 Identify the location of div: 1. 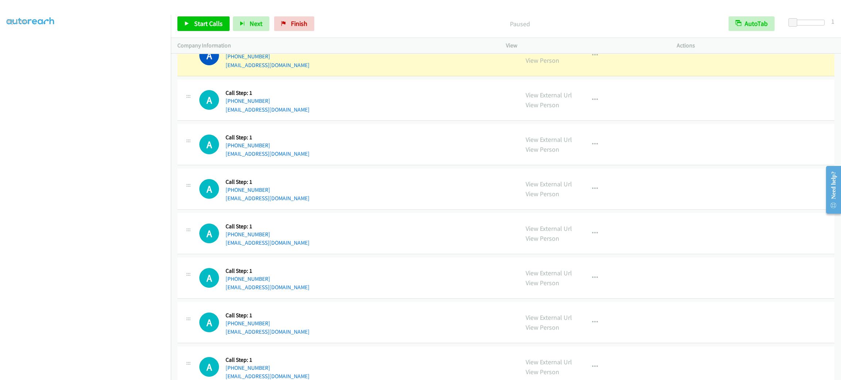
(833, 21).